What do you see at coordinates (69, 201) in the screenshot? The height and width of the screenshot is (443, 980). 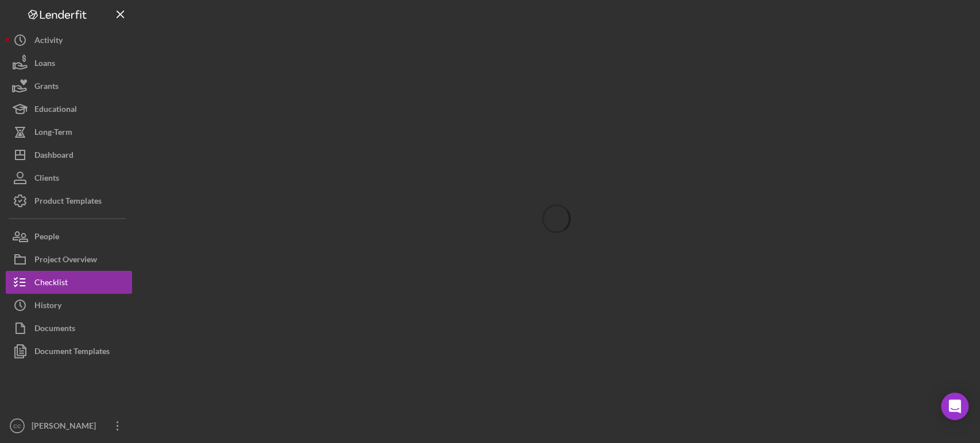 I see `a: Product Templates` at bounding box center [69, 201].